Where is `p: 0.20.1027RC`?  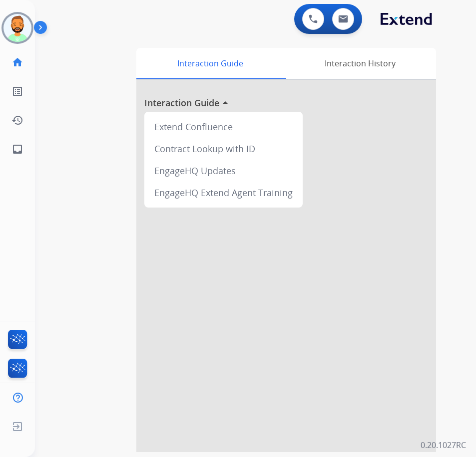 p: 0.20.1027RC is located at coordinates (443, 446).